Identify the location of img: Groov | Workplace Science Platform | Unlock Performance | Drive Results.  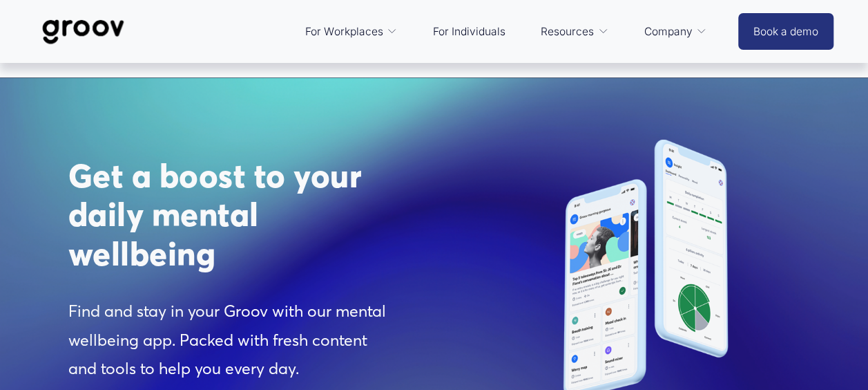
(83, 32).